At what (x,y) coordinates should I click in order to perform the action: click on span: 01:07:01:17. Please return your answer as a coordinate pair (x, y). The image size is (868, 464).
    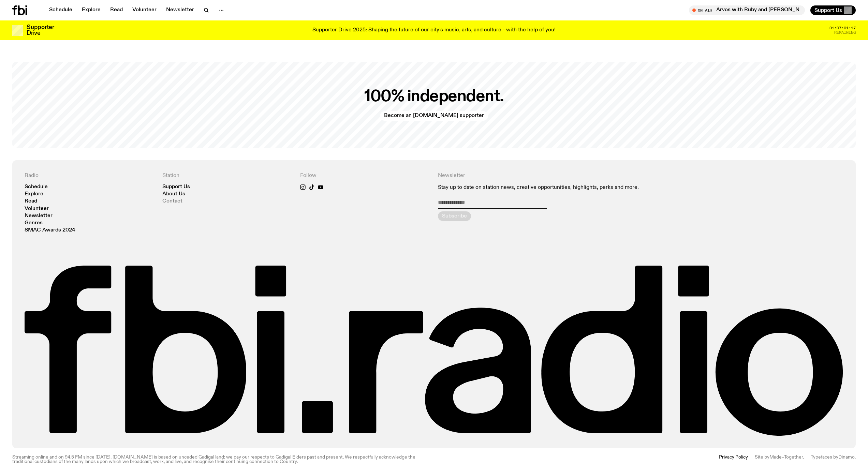
    Looking at the image, I should click on (842, 28).